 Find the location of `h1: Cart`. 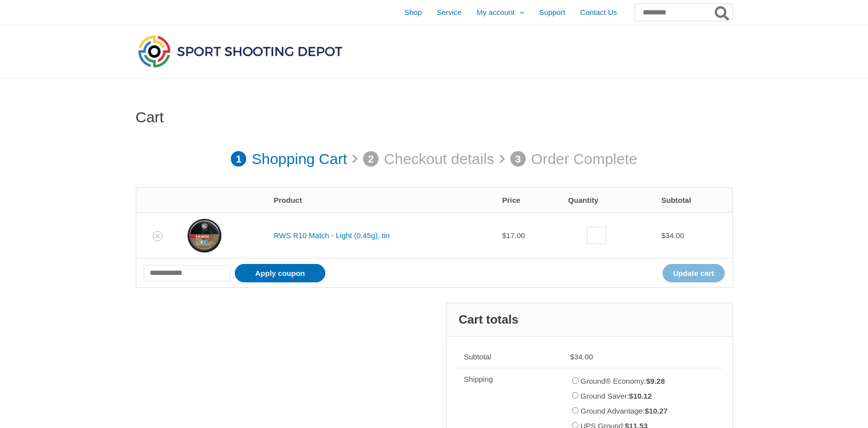

h1: Cart is located at coordinates (434, 117).